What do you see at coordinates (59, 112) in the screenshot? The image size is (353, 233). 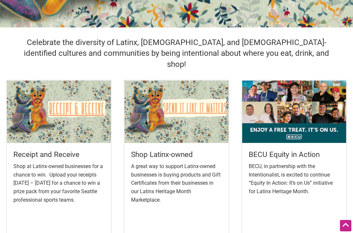 I see `img: Latinx Heritage Month - Receipt & Receive` at bounding box center [59, 112].